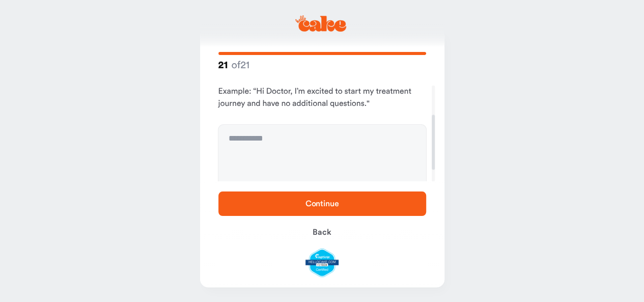 Image resolution: width=644 pixels, height=302 pixels. Describe the element at coordinates (322, 262) in the screenshot. I see `img: legit-script-certified.png` at that location.